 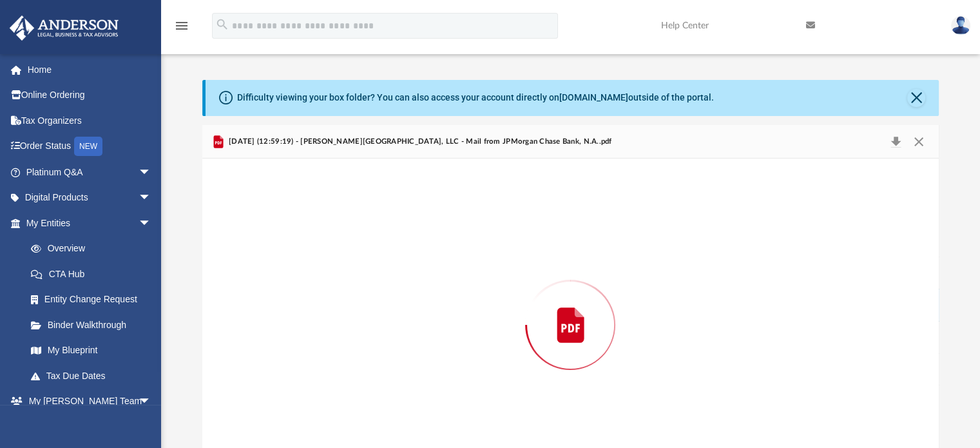 What do you see at coordinates (476, 97) in the screenshot?
I see `div: Difficulty viewing your box folder? You can also access your account directly on outside of the p...` at bounding box center [476, 97].